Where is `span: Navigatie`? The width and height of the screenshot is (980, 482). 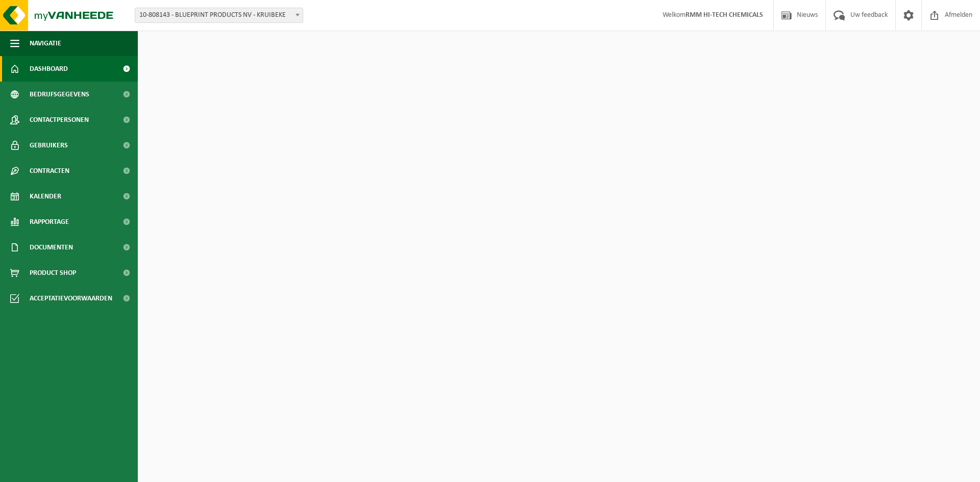
span: Navigatie is located at coordinates (46, 44).